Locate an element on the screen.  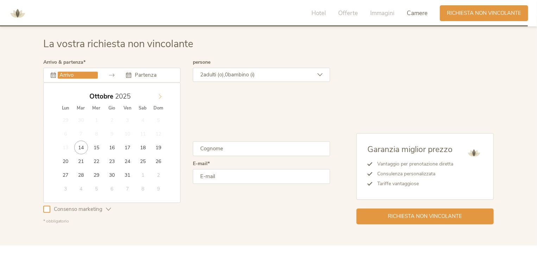
span: Ottobre 30, 2025 is located at coordinates (112, 175).